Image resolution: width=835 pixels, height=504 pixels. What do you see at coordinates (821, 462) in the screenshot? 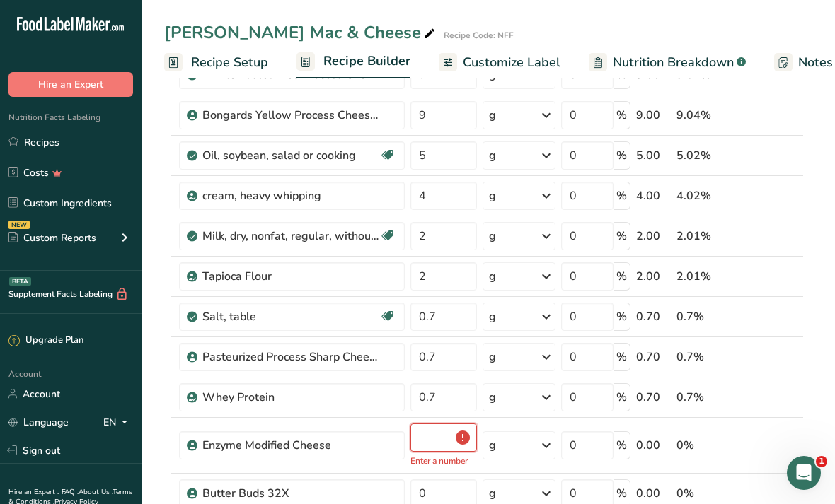
I see `span: 1` at bounding box center [821, 462].